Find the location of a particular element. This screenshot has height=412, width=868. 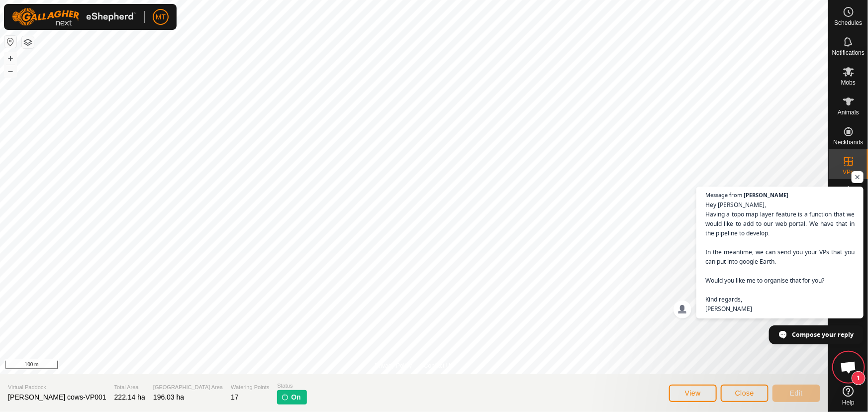

span: Status is located at coordinates (291, 385).